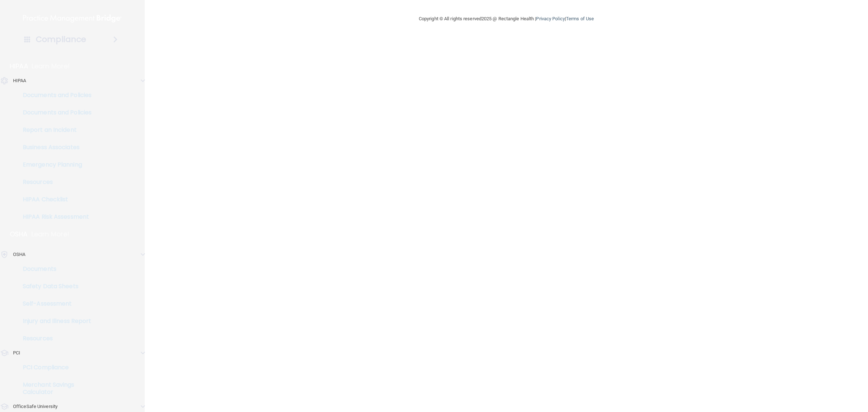 The height and width of the screenshot is (412, 868). Describe the element at coordinates (54, 130) in the screenshot. I see `p: Report an Incident` at that location.